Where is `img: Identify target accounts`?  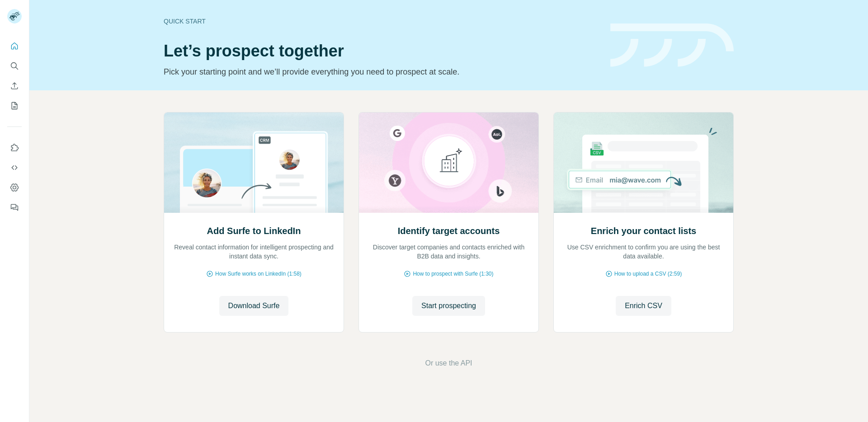
img: Identify target accounts is located at coordinates (449, 163).